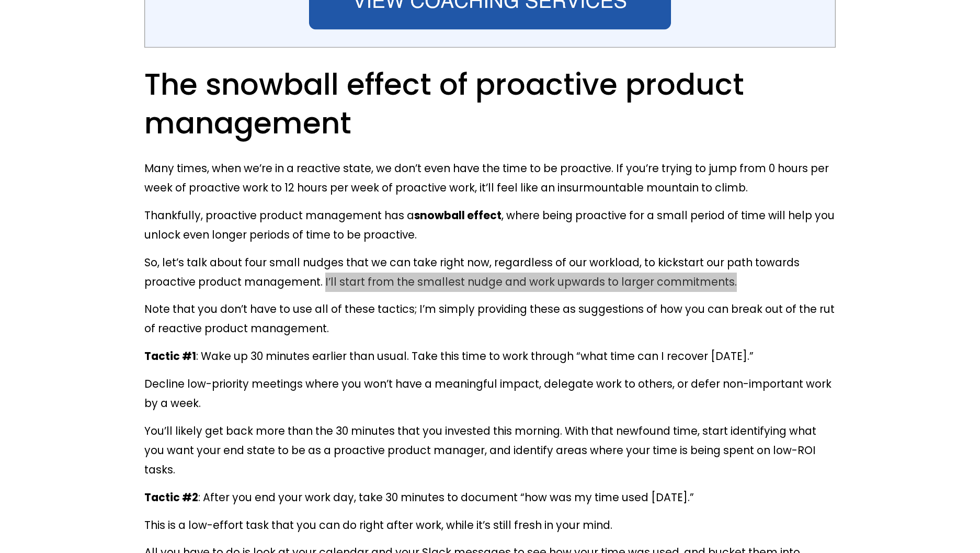 This screenshot has height=553, width=980. I want to click on strong: snowball effect, so click(457, 215).